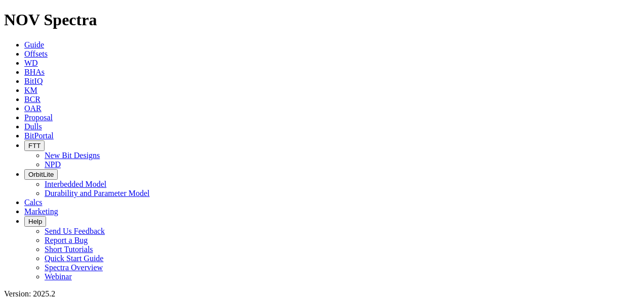 Image resolution: width=644 pixels, height=300 pixels. What do you see at coordinates (33, 108) in the screenshot?
I see `a: OAR` at bounding box center [33, 108].